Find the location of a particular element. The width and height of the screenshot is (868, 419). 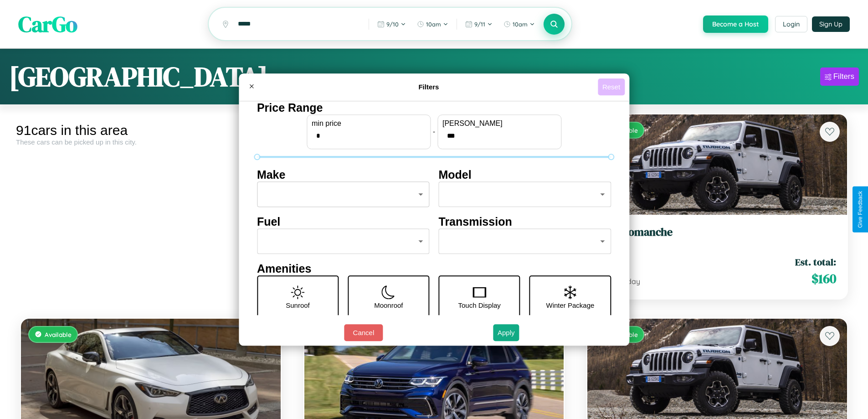

span: 9 / 10 is located at coordinates (392, 24).